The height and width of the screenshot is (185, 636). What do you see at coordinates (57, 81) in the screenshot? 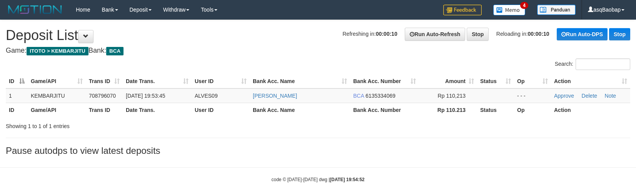
I see `th: Game/API: activate to sort column ascending` at bounding box center [57, 81].